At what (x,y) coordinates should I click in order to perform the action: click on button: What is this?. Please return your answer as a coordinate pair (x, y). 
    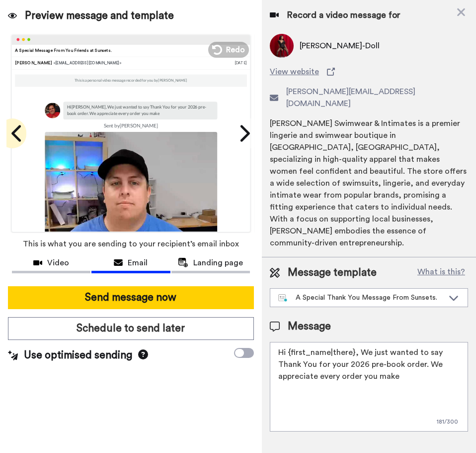
    Looking at the image, I should click on (442, 272).